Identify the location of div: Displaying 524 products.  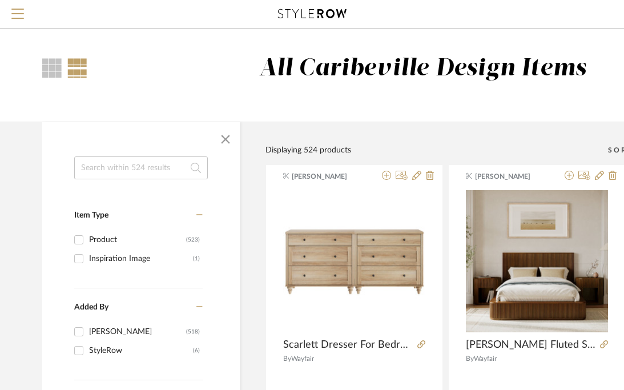
(308, 150).